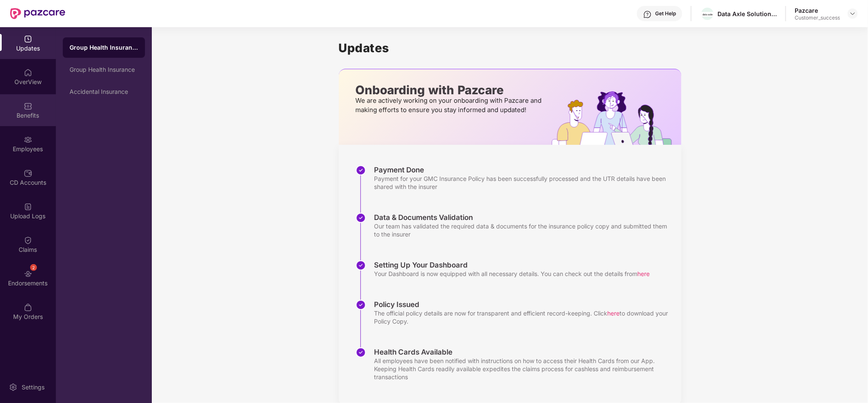  Describe the element at coordinates (524, 170) in the screenshot. I see `div: Payment Done` at that location.